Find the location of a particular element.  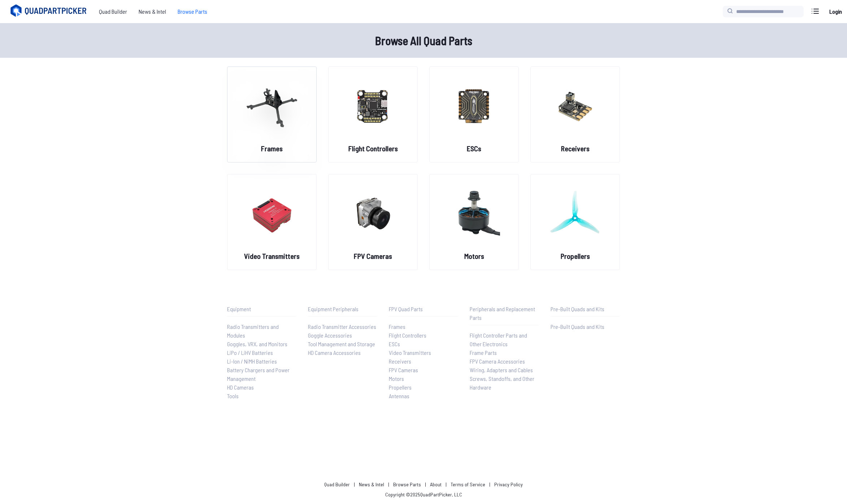

a: Flight Controller Parts and Other Electronics is located at coordinates (504, 339).